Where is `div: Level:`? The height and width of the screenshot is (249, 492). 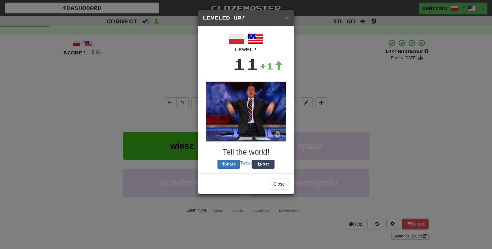 div: Level: is located at coordinates (246, 50).